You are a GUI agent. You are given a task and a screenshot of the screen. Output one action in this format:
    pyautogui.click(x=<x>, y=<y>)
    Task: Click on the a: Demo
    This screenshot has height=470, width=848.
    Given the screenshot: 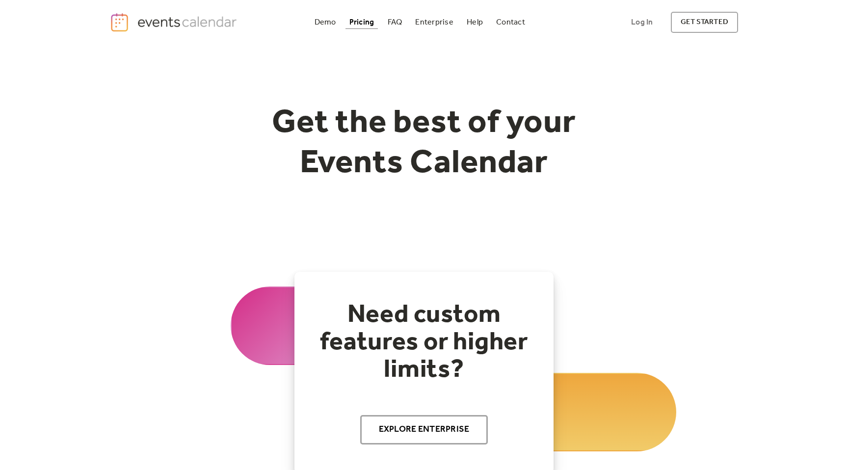 What is the action you would take?
    pyautogui.click(x=325, y=22)
    